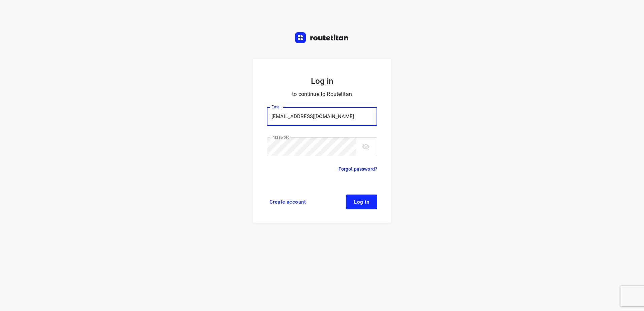 The image size is (644, 311). What do you see at coordinates (288, 202) in the screenshot?
I see `span: Create account` at bounding box center [288, 202].